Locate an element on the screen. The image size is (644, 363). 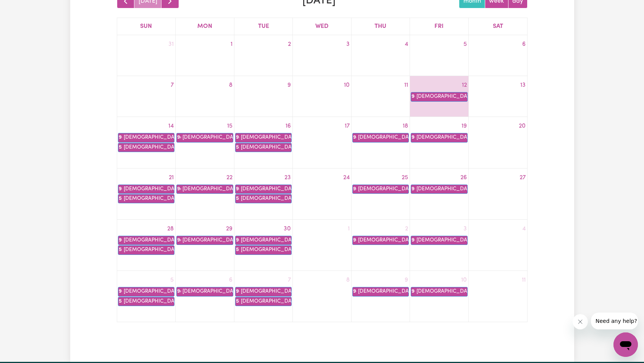
a: October 11, 2025 is located at coordinates (524, 280).